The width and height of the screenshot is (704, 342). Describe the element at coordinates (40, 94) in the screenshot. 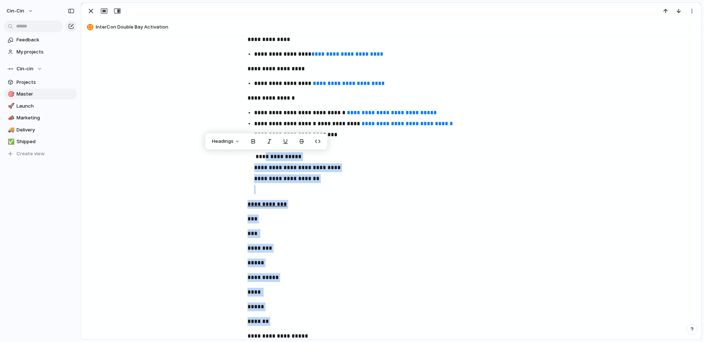

I see `a: 🎯Master` at that location.